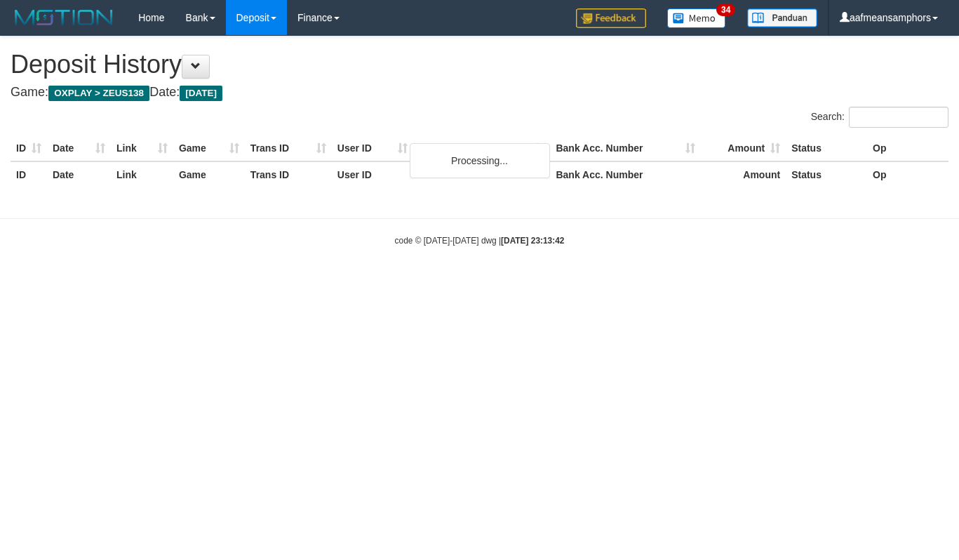  I want to click on span: 34, so click(726, 10).